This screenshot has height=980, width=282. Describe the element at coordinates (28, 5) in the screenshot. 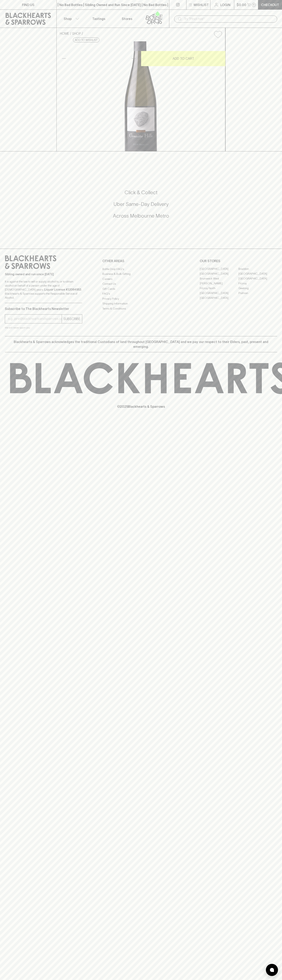

I see `p: FIND US` at that location.